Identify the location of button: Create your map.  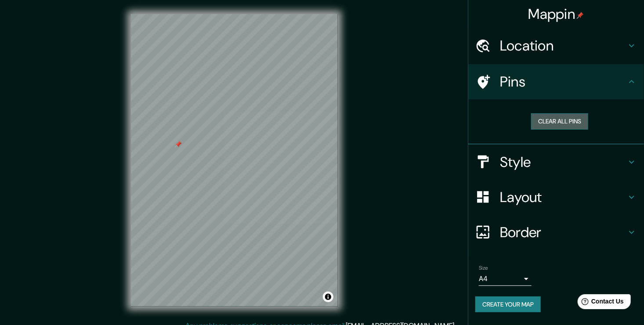
(508, 304).